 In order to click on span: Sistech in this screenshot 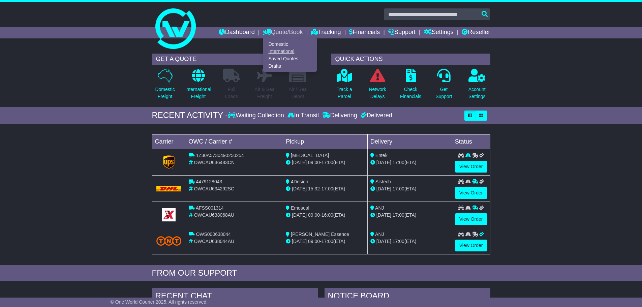, I will do `click(383, 182)`.